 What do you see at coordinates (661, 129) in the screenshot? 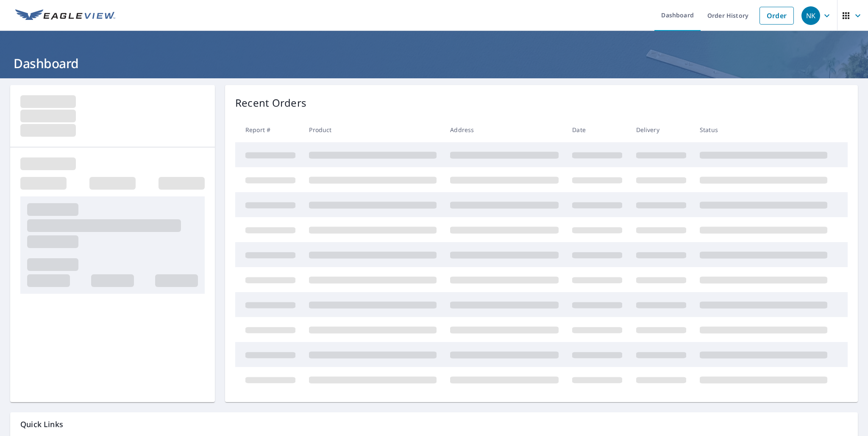
I see `th: Delivery` at bounding box center [661, 129].